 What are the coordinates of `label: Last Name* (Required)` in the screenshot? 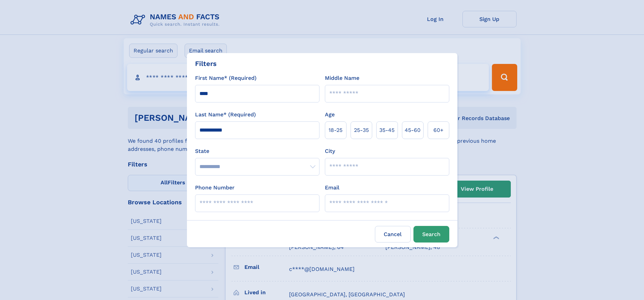 It's located at (226, 115).